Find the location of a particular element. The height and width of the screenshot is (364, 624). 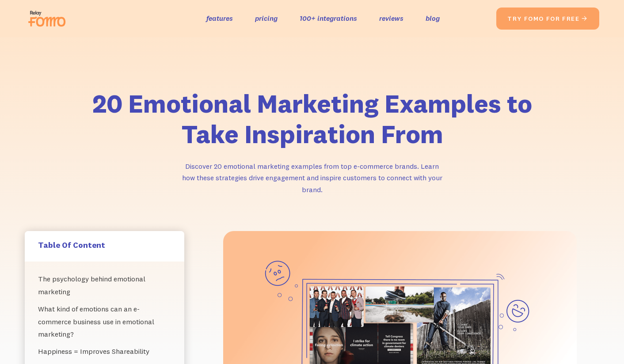

a: pricing is located at coordinates (266, 18).